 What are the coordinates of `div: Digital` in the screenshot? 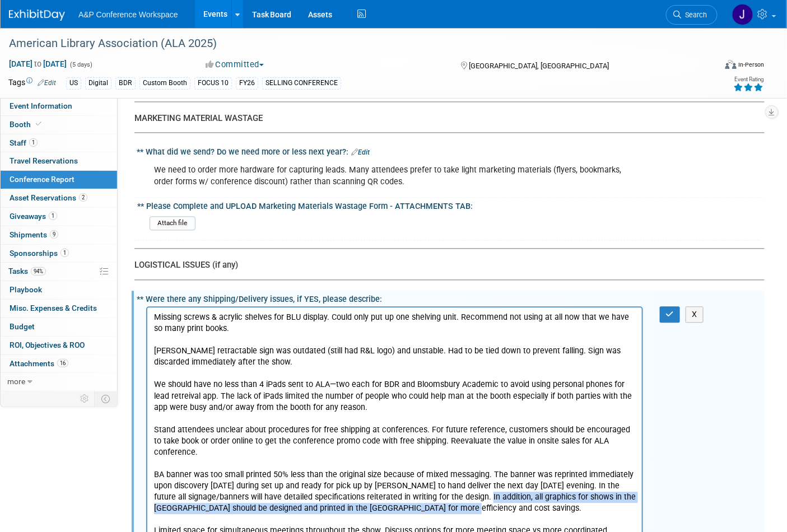 It's located at (98, 83).